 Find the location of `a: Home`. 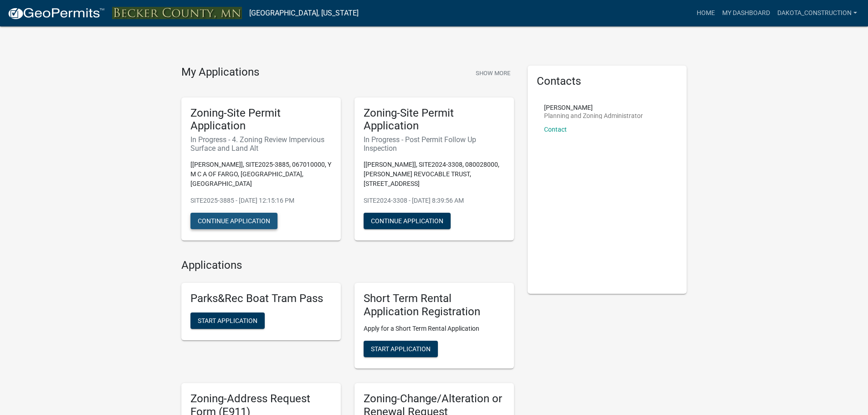

a: Home is located at coordinates (706, 13).